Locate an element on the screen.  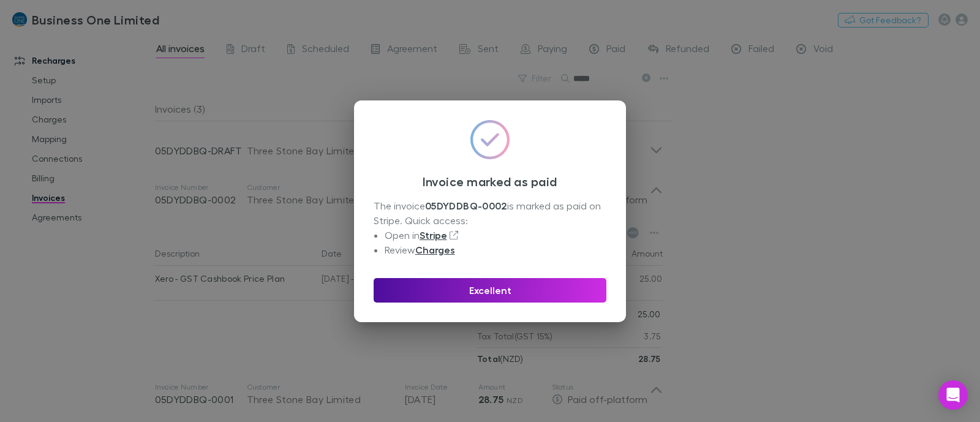
div: The invoice is marked as paid on Stripe. Quick access: is located at coordinates (490, 228).